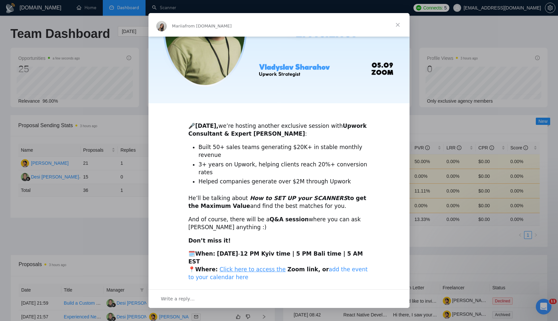  What do you see at coordinates (205, 253) in the screenshot?
I see `b: When:` at bounding box center [205, 253].